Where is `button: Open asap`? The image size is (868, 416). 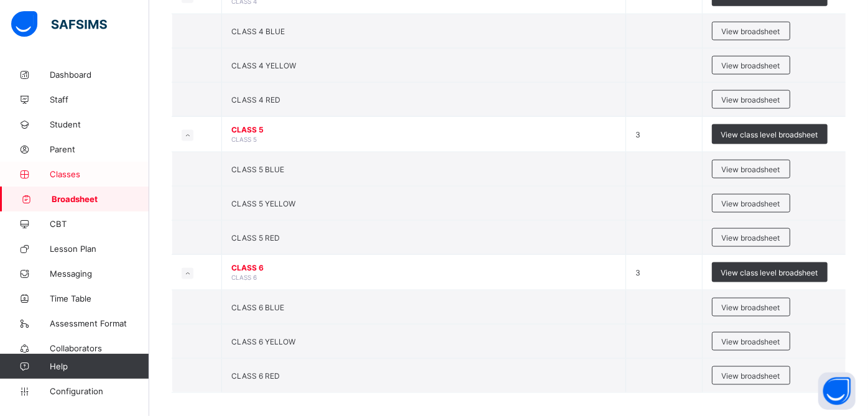 button: Open asap is located at coordinates (836, 390).